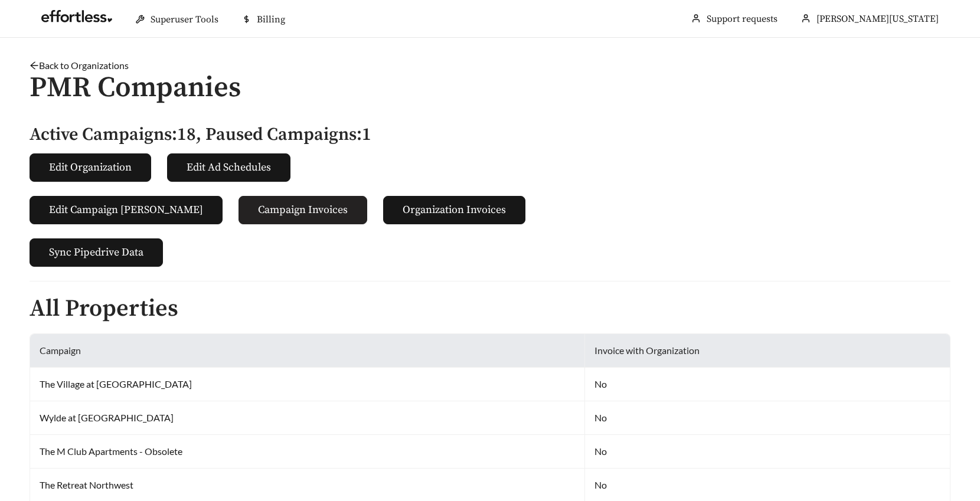 This screenshot has height=501, width=980. Describe the element at coordinates (34, 66) in the screenshot. I see `span: arrow-left` at that location.